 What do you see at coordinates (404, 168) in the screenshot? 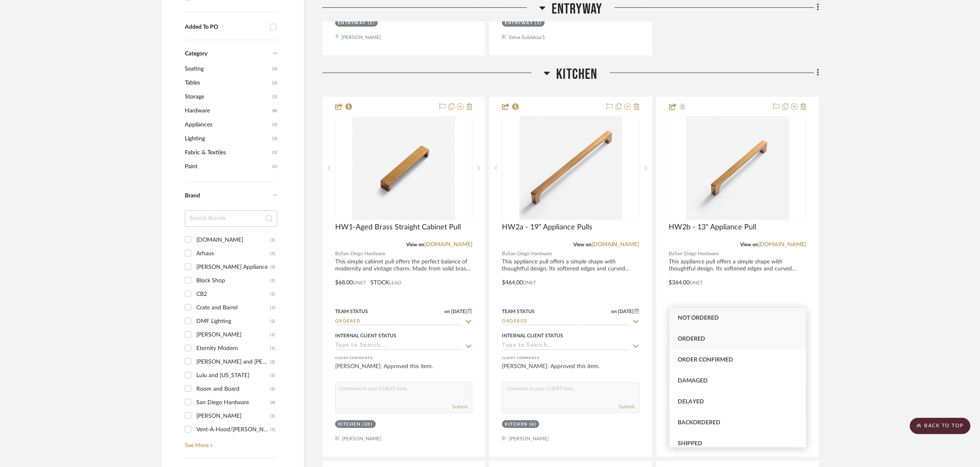
I see `img: HW1-Aged Brass Straight Cabinet Pull` at bounding box center [404, 168].